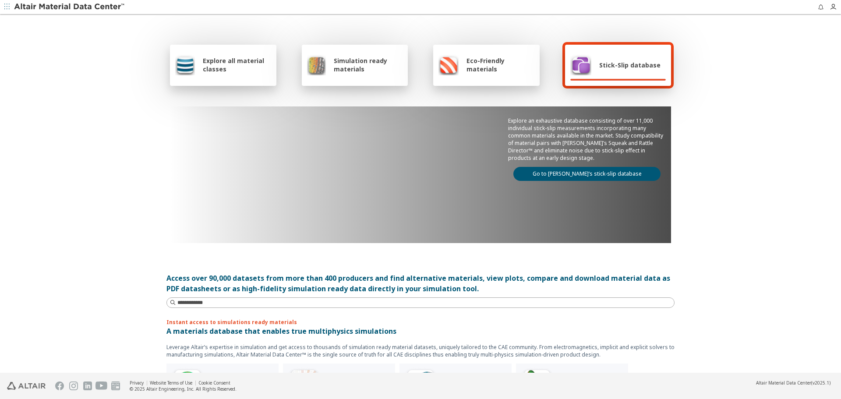 This screenshot has height=399, width=841. I want to click on a: Privacy, so click(137, 383).